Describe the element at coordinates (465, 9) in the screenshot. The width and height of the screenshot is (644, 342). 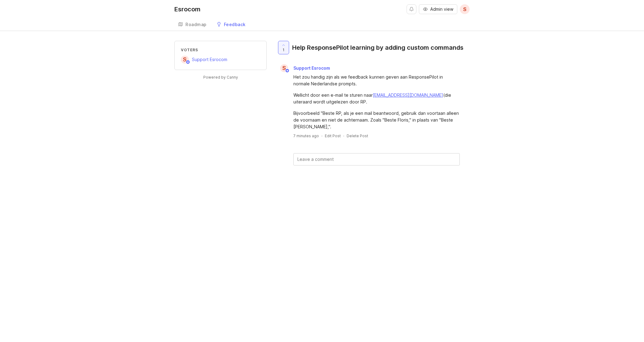
I see `button: S` at that location.